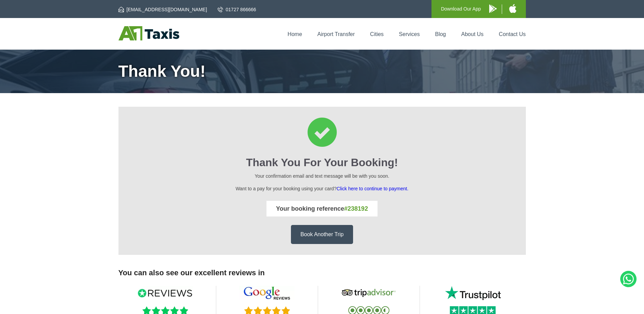  What do you see at coordinates (513, 9) in the screenshot?
I see `img: A1 Taxis iPhone App` at bounding box center [513, 9].